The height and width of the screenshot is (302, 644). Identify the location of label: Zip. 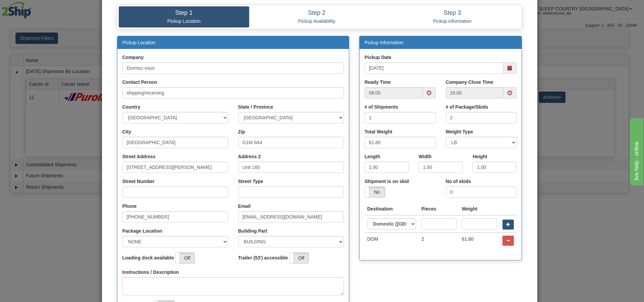
(242, 132).